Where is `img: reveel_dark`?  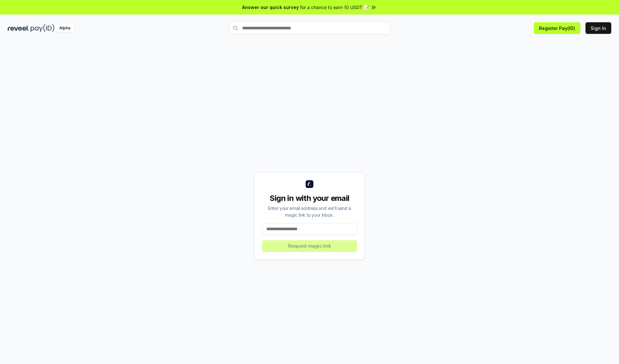 img: reveel_dark is located at coordinates (18, 28).